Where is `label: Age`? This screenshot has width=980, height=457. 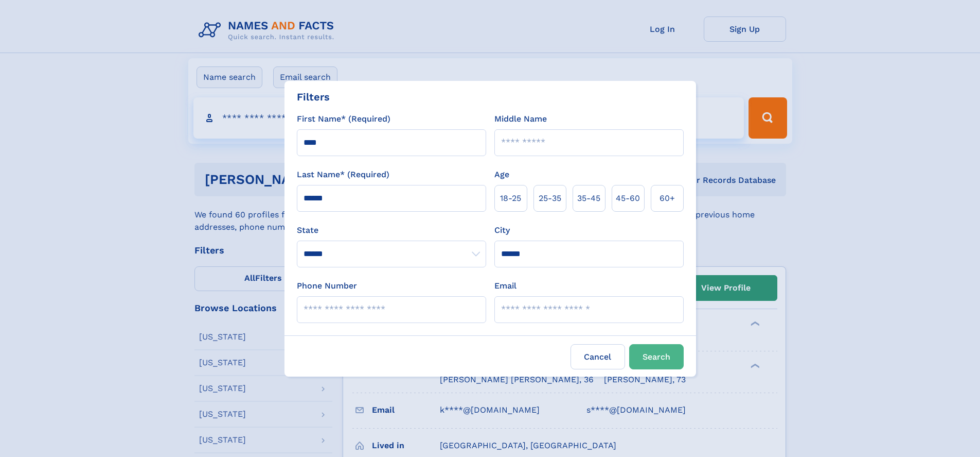 label: Age is located at coordinates (502, 175).